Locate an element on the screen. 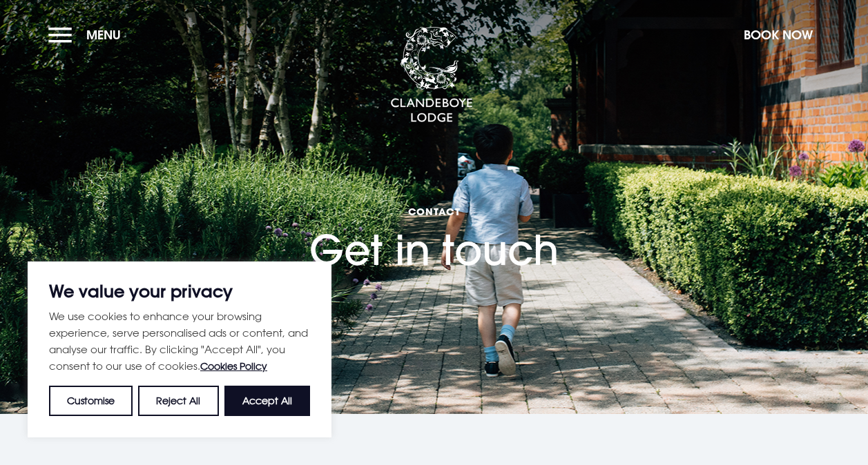 The image size is (868, 465). img: Clandeboye Lodge is located at coordinates (432, 75).